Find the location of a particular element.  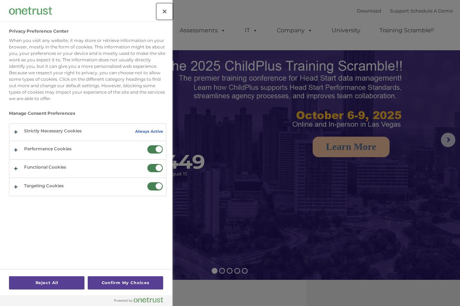

div: Company Logo is located at coordinates (31, 11).